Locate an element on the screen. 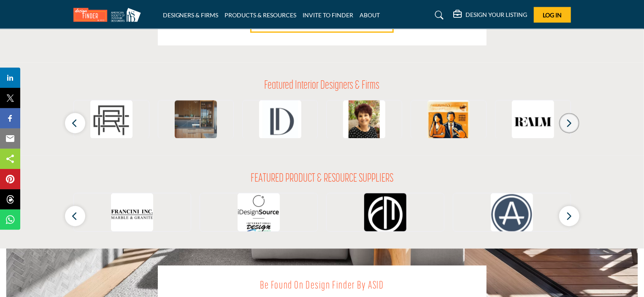 The image size is (644, 297). img: Karen Steinberg is located at coordinates (364, 121).